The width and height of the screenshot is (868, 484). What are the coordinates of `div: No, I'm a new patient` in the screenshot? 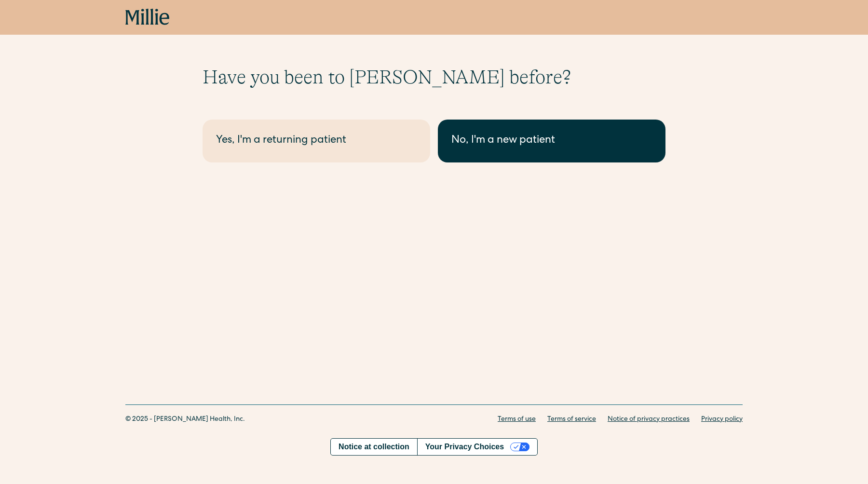 It's located at (552, 141).